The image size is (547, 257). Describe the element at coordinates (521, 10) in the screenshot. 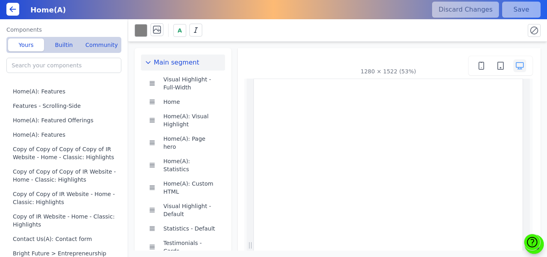

I see `button: Save` at that location.